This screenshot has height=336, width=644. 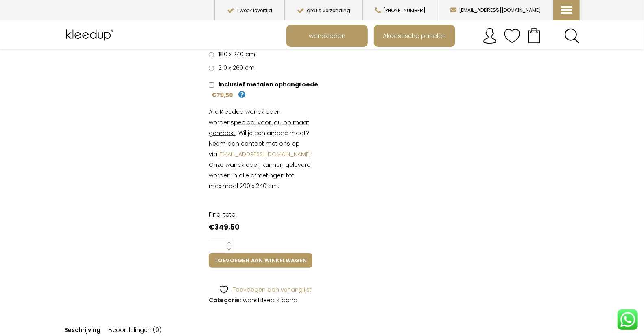 What do you see at coordinates (512, 36) in the screenshot?
I see `img: verlanglijstje.svg` at bounding box center [512, 36].